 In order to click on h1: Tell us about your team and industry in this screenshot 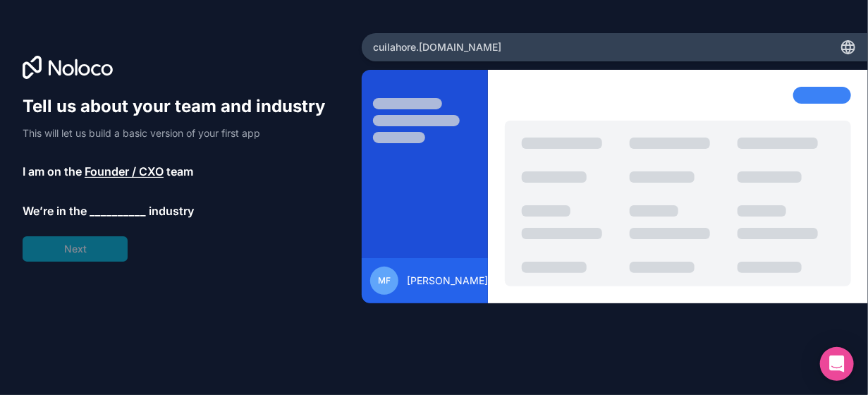, I will do `click(181, 107)`.